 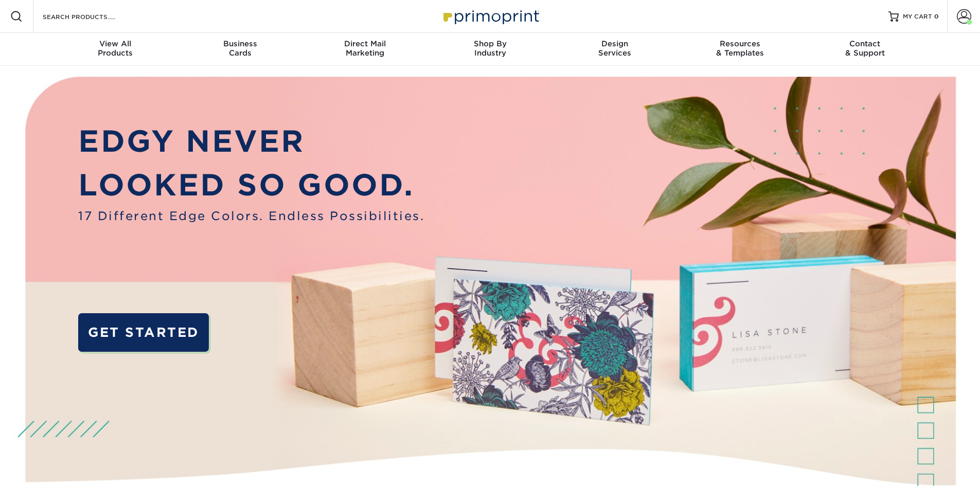 I want to click on span: Contact, so click(x=865, y=44).